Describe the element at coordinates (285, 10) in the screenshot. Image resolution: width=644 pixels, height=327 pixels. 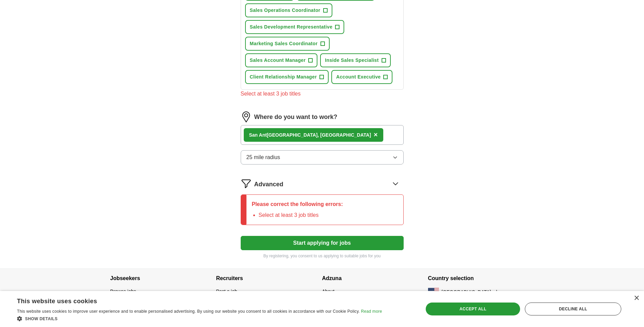
I see `span: Sales Operations Coordinator` at that location.